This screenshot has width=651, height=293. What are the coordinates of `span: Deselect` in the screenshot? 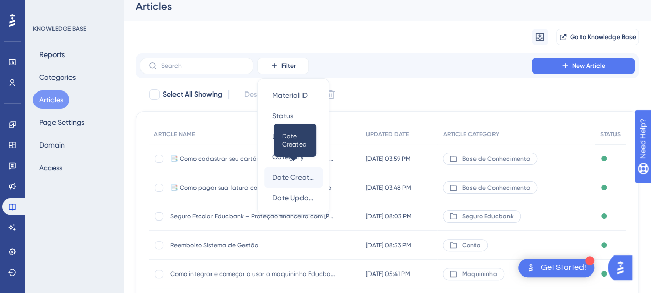 It's located at (259, 95).